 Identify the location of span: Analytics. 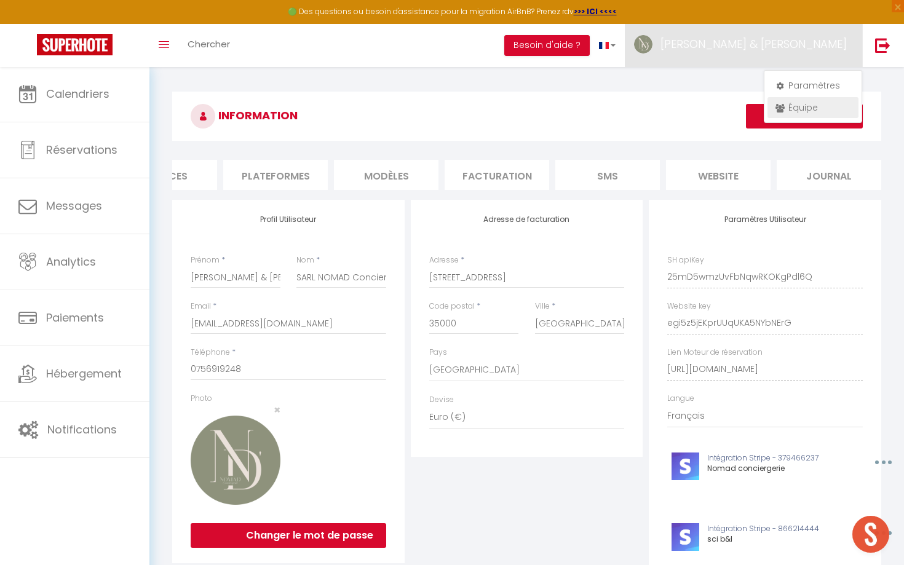
(71, 261).